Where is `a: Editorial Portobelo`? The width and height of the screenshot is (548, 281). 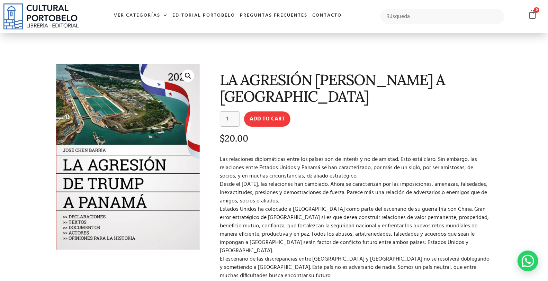 a: Editorial Portobelo is located at coordinates (203, 16).